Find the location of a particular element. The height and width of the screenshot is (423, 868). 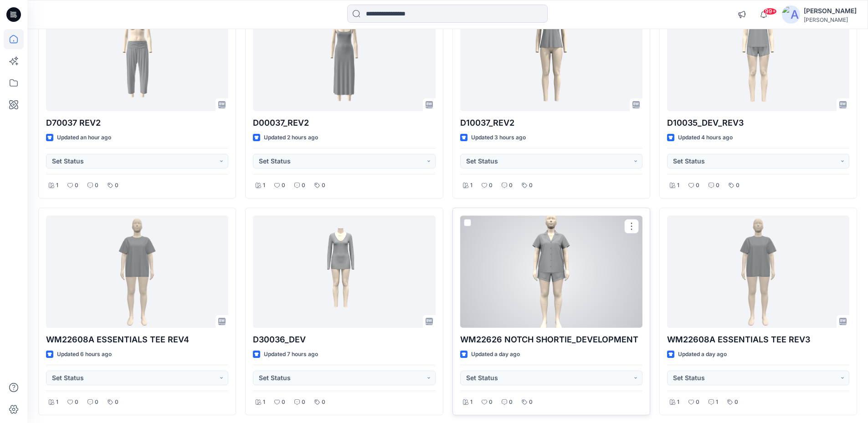

p: Updated 6 hours ago is located at coordinates (84, 354).